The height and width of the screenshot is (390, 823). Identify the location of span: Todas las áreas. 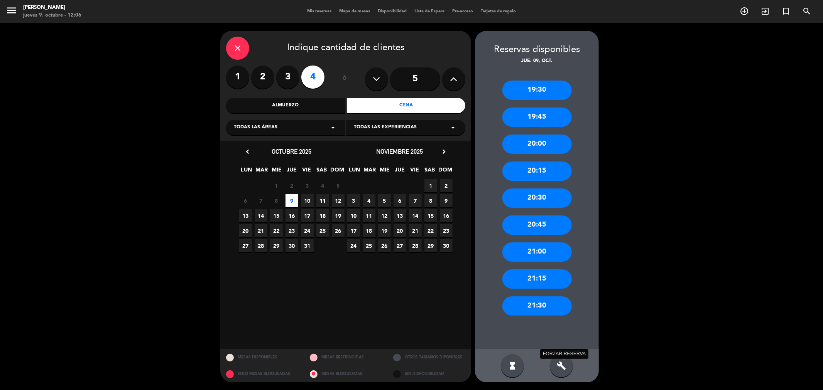
(255, 128).